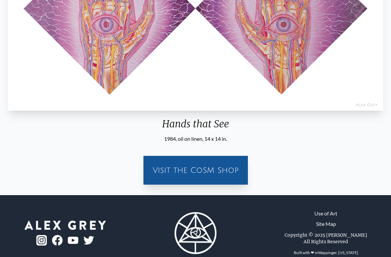 Image resolution: width=391 pixels, height=257 pixels. I want to click on a: Visit the CoSM Shop, so click(196, 170).